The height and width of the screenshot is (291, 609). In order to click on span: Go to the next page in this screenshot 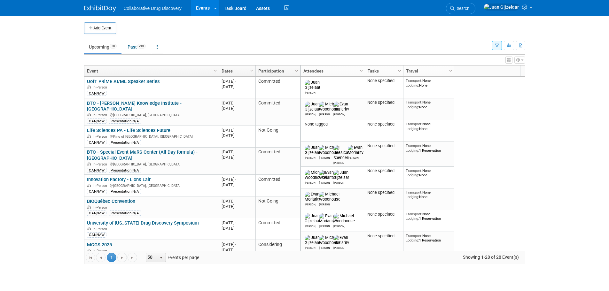, I will do `click(122, 258)`.